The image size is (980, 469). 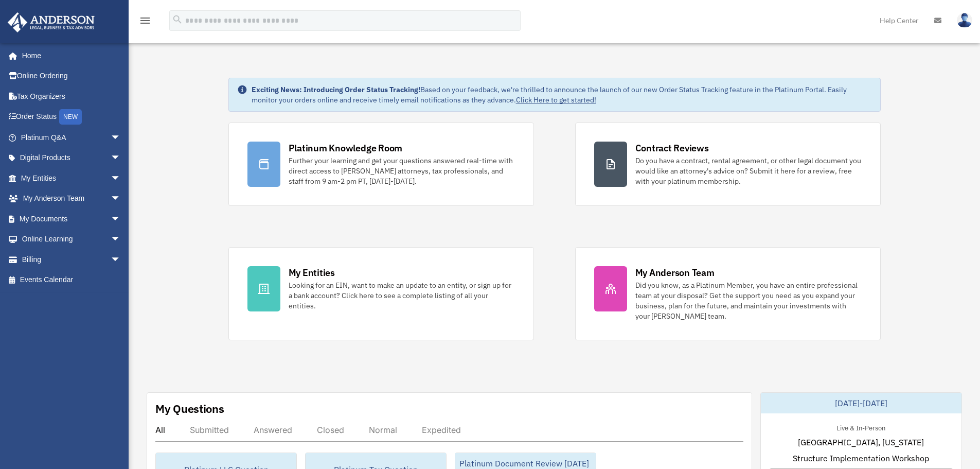 What do you see at coordinates (145, 21) in the screenshot?
I see `i: menu` at bounding box center [145, 21].